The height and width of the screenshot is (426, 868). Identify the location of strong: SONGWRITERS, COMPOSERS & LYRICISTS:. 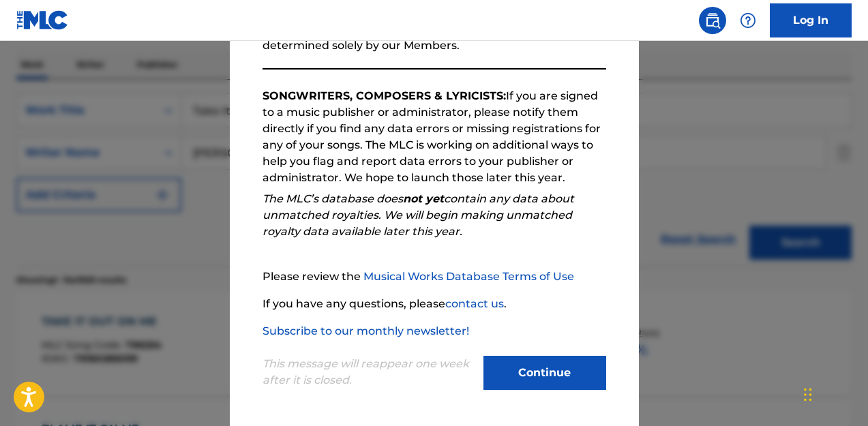
(384, 96).